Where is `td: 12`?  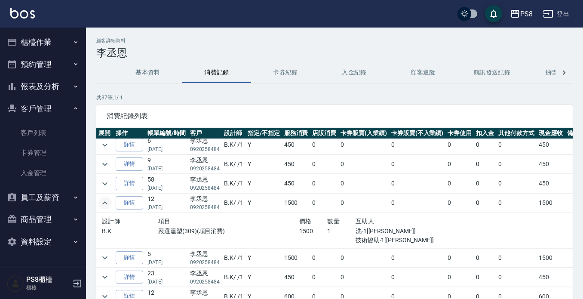 td: 12 is located at coordinates (166, 203).